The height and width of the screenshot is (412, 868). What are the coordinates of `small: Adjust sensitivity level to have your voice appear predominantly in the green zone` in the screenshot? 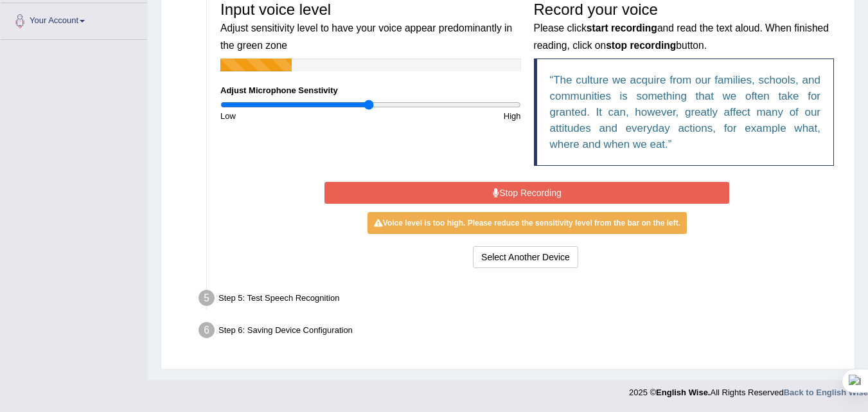 It's located at (366, 36).